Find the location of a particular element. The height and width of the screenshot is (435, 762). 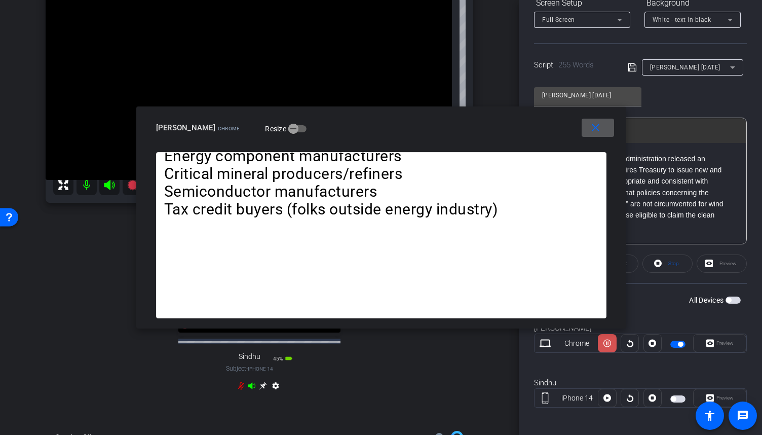

div: Sindhu is located at coordinates (640, 383).